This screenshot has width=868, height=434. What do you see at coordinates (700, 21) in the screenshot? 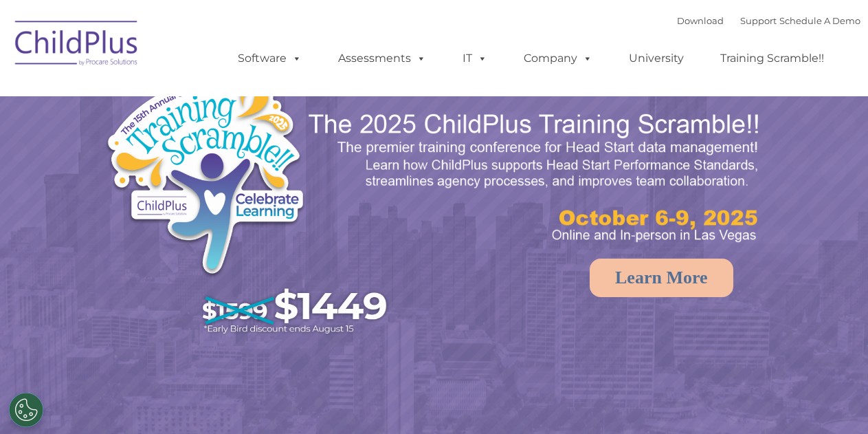
I see `a: Download` at bounding box center [700, 21].